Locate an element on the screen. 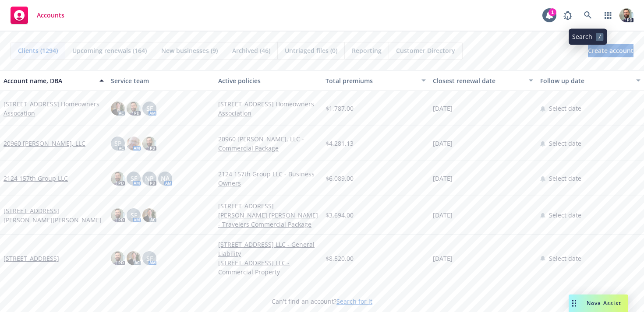 This screenshot has height=312, width=644. span: SP is located at coordinates (118, 143).